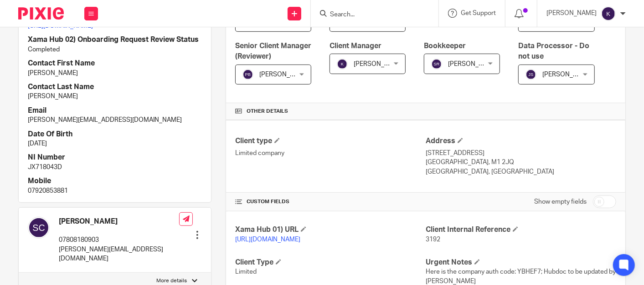 The image size is (644, 285). What do you see at coordinates (41, 13) in the screenshot?
I see `img: Pixie` at bounding box center [41, 13].